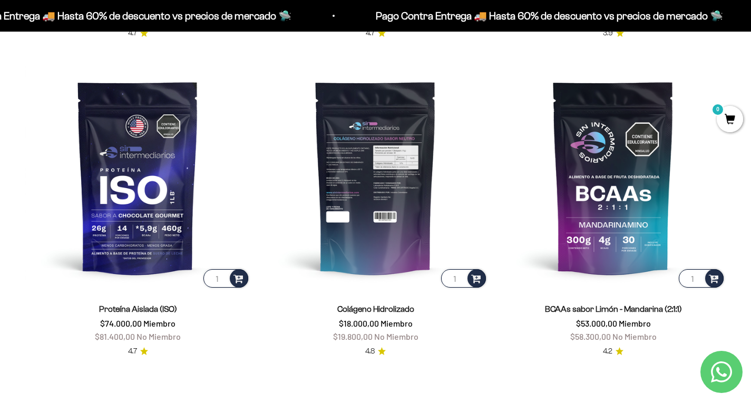 This screenshot has height=403, width=751. Describe the element at coordinates (613, 352) in the screenshot. I see `a: 4.24.2 de 5.0 estrellas` at that location.